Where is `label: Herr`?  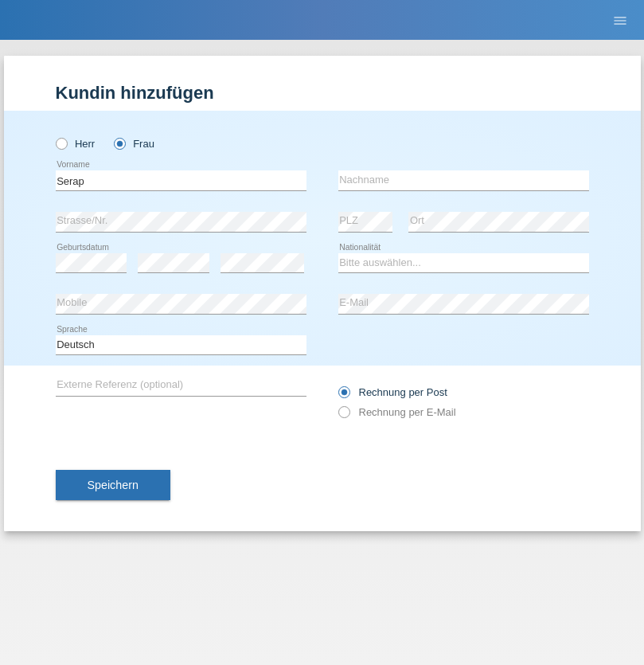
label: Herr is located at coordinates (76, 143).